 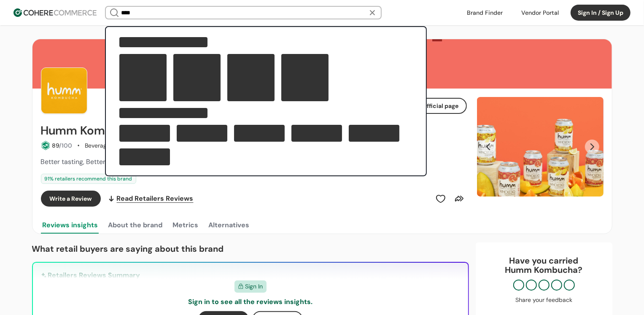 I want to click on p: Sign in to see all the reviews insights., so click(x=250, y=302).